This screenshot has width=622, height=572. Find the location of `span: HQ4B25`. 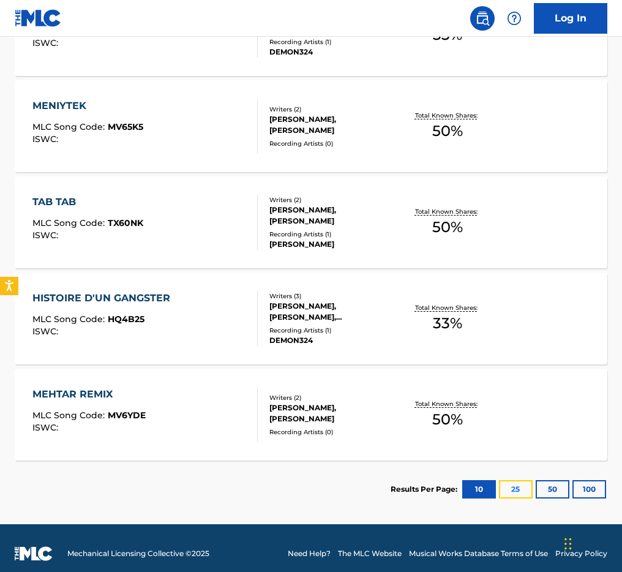

span: HQ4B25 is located at coordinates (126, 319).